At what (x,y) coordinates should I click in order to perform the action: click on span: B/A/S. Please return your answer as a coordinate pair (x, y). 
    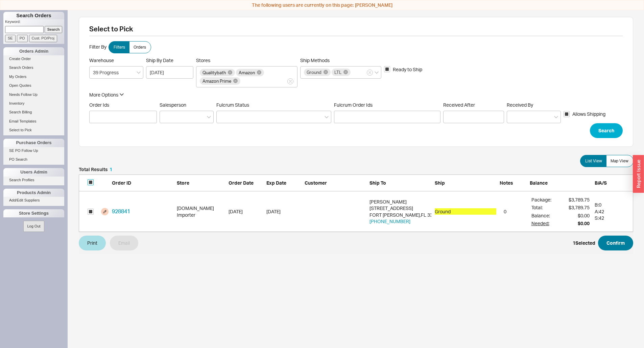
    Looking at the image, I should click on (601, 183).